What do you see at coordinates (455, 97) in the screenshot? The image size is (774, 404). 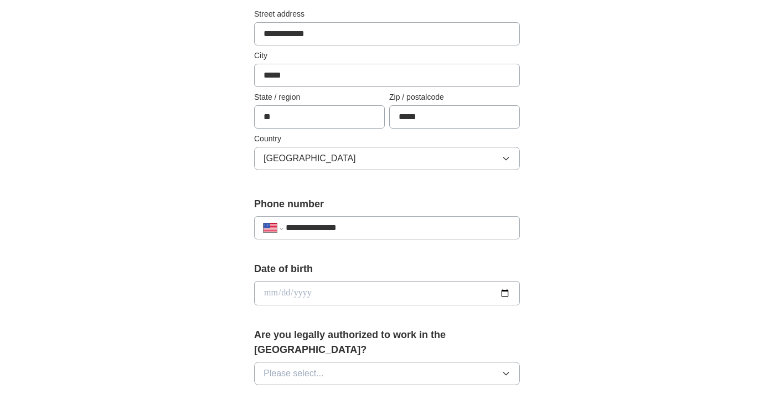 I see `label: Zip / postalcode` at bounding box center [455, 97].